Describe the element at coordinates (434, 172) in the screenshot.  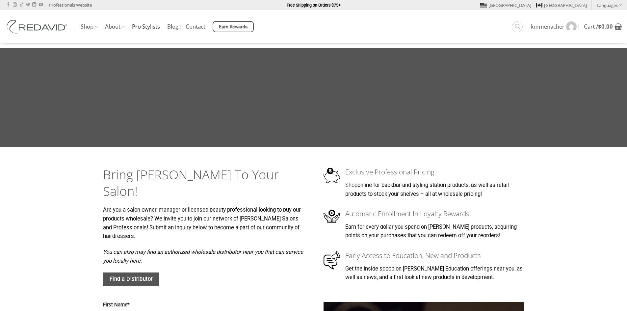
I see `h3: Exclusive Professional Pricing` at that location.